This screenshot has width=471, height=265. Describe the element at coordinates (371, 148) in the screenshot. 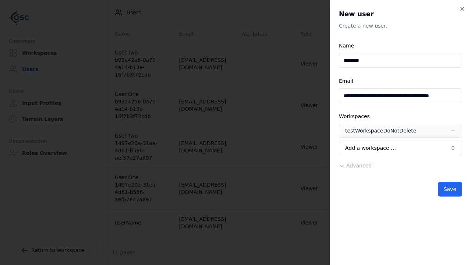

I see `span: Add a workspace …` at that location.